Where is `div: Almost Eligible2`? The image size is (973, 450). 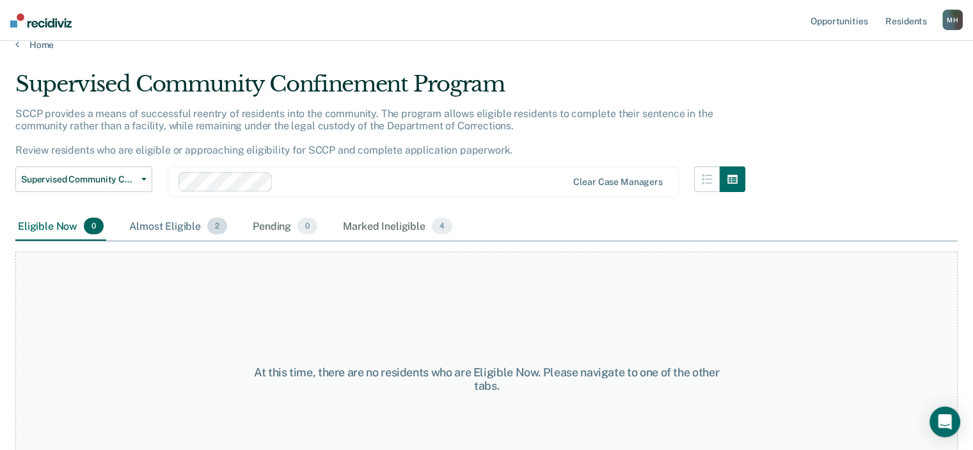
div: Almost Eligible2 is located at coordinates (178, 226).